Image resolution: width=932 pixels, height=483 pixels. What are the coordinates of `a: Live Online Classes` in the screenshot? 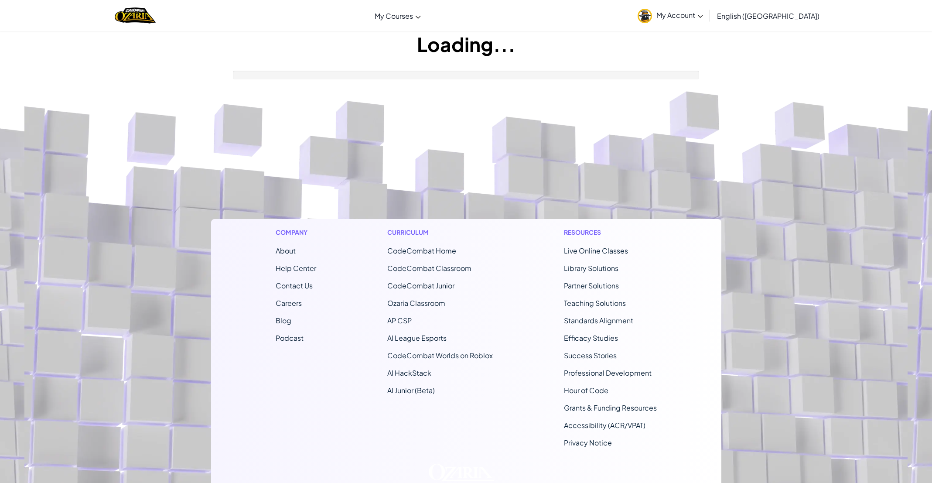 It's located at (596, 250).